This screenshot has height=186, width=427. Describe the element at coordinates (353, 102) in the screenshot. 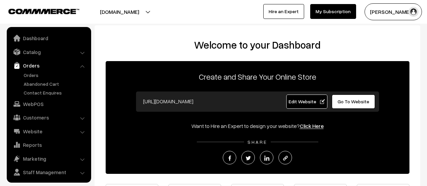

I see `a: Go To Website` at that location.